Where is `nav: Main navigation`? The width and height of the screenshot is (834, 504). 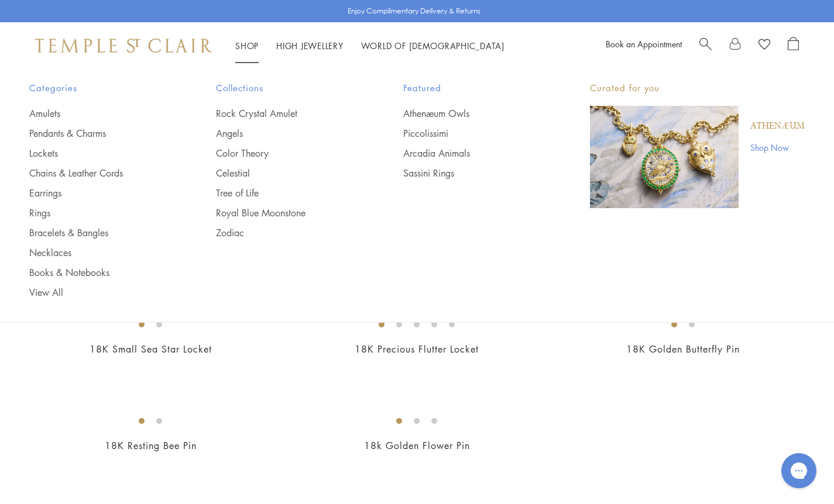 nav: Main navigation is located at coordinates (370, 46).